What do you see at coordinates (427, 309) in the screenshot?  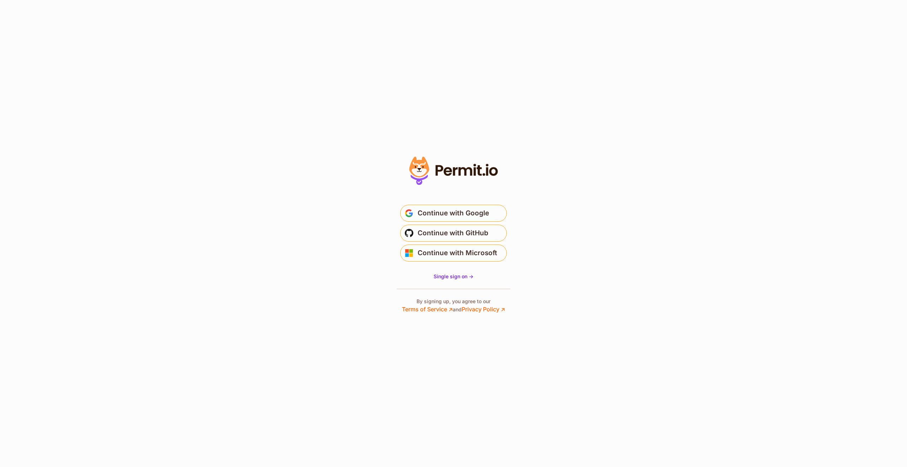 I see `a: Terms of Service ↗` at bounding box center [427, 309].